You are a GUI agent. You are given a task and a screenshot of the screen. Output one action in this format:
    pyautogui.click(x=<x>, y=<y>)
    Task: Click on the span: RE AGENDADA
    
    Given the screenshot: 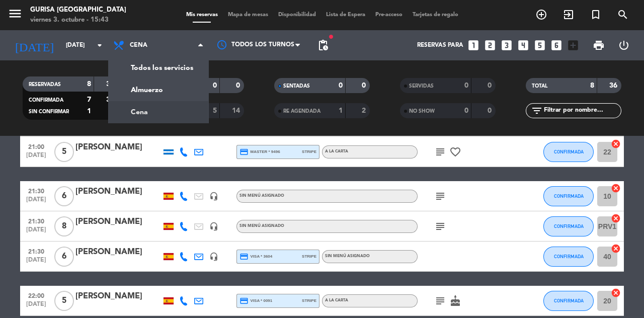 What is the action you would take?
    pyautogui.click(x=302, y=111)
    